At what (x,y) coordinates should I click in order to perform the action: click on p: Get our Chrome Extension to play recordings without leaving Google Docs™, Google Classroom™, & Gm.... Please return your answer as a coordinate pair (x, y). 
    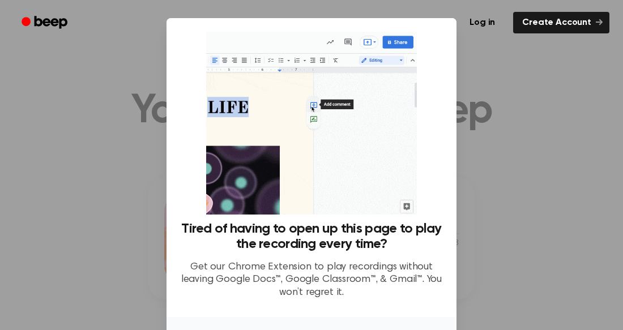
    Looking at the image, I should click on (311, 280).